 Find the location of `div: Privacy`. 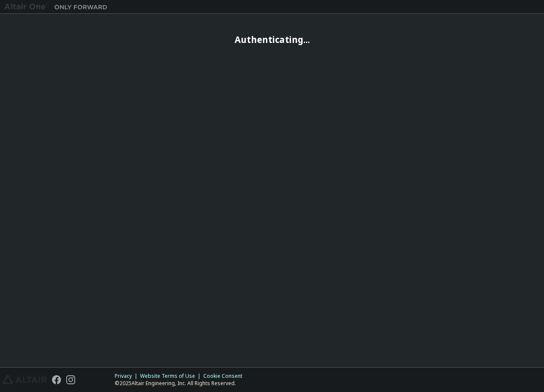

div: Privacy is located at coordinates (127, 376).